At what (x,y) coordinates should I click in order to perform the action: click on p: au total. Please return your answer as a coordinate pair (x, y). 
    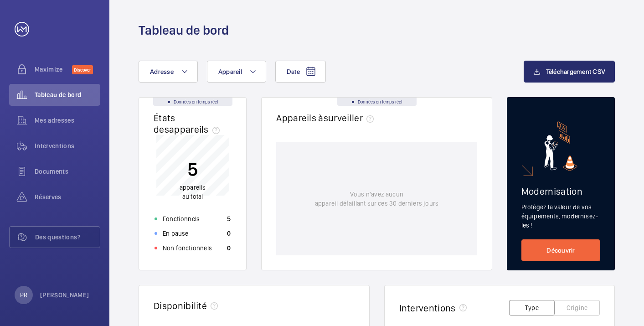
    Looking at the image, I should click on (193, 192).